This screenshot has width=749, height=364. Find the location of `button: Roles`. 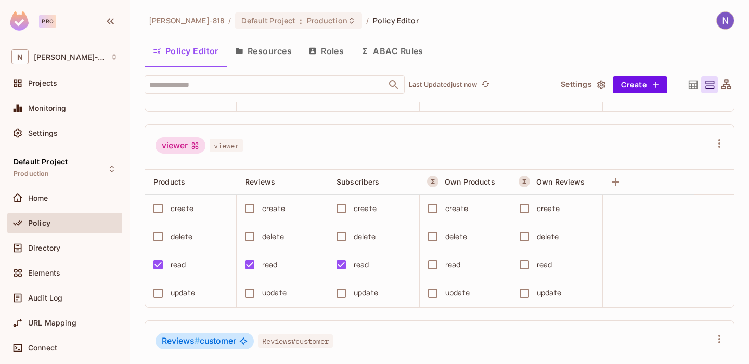

button: Roles is located at coordinates (326, 51).